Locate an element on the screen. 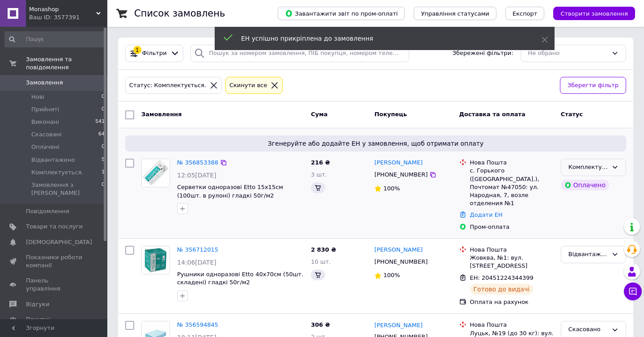 The image size is (644, 337). span: Відвантажено is located at coordinates (53, 160).